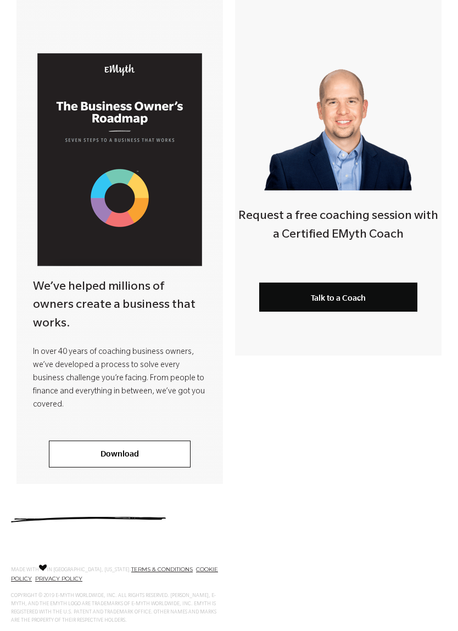 This screenshot has height=631, width=458. What do you see at coordinates (25, 570) in the screenshot?
I see `span: MADE WITH` at bounding box center [25, 570].